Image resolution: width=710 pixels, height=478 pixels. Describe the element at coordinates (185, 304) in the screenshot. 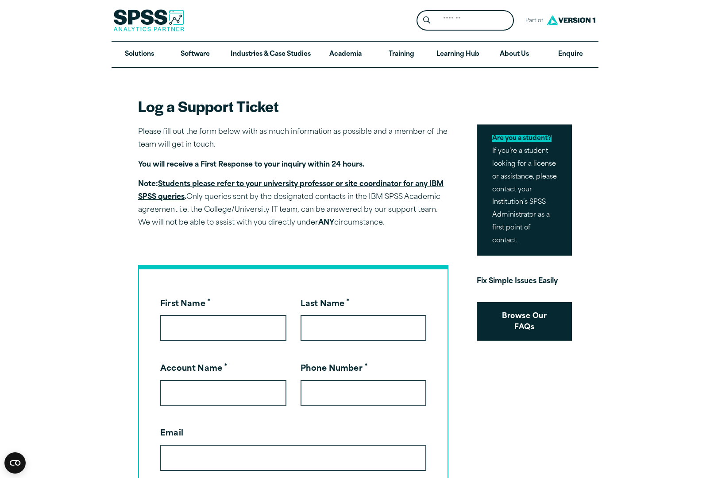

I see `label: First Name` at that location.